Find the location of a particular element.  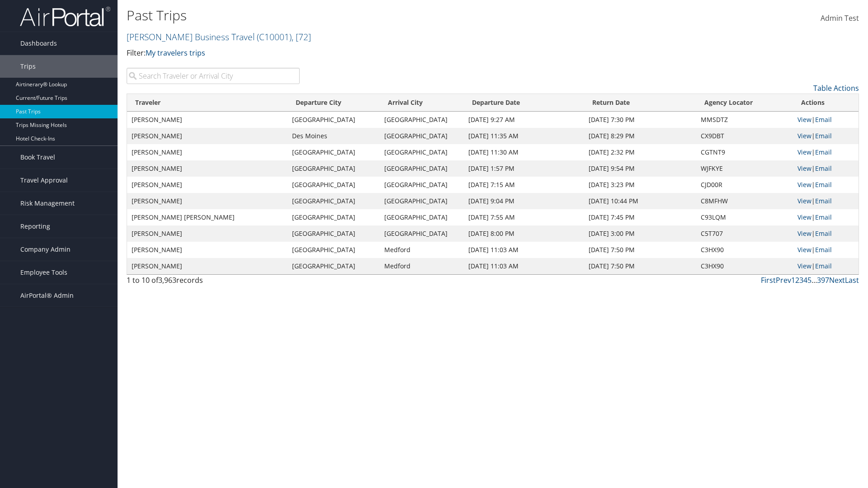

input: Search Traveler or Arrival City is located at coordinates (213, 76).